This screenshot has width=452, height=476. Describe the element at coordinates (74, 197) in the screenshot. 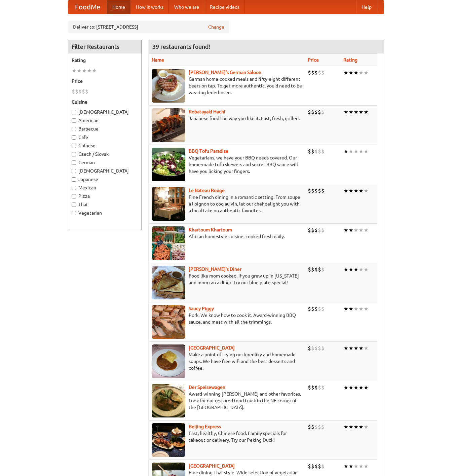

I see `input: Pizza` at that location.